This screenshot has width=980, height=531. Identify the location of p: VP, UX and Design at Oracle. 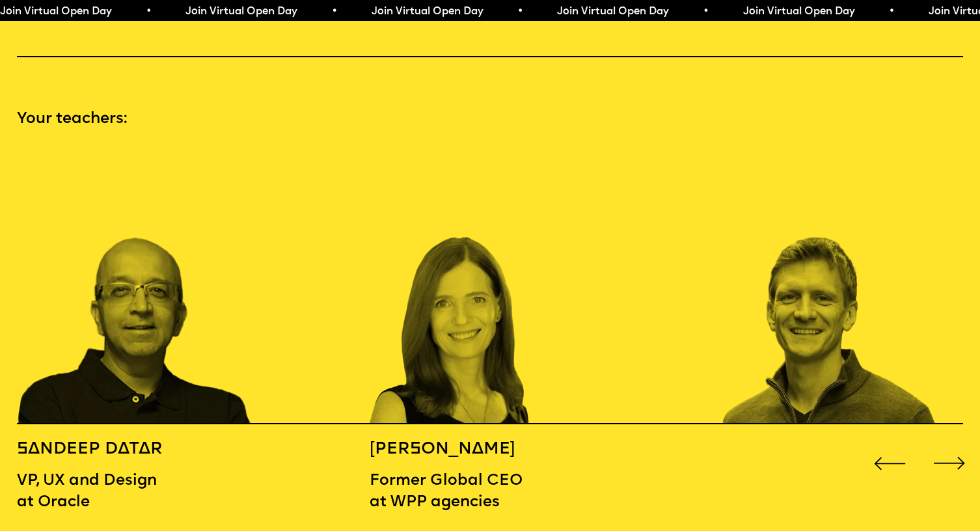
(105, 492).